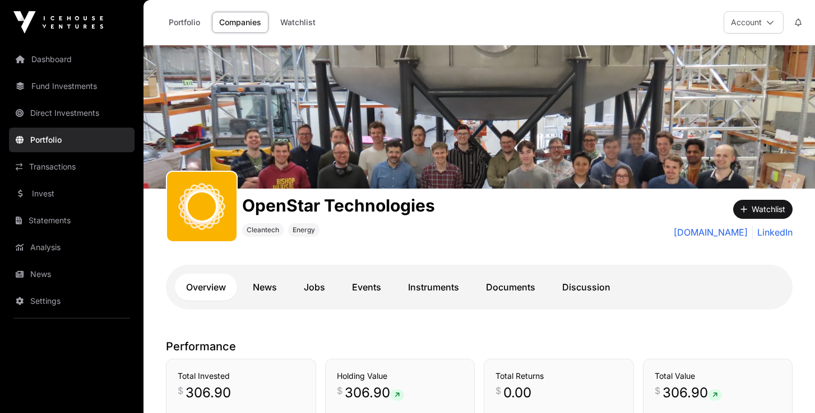  Describe the element at coordinates (72, 167) in the screenshot. I see `a: Transactions` at that location.